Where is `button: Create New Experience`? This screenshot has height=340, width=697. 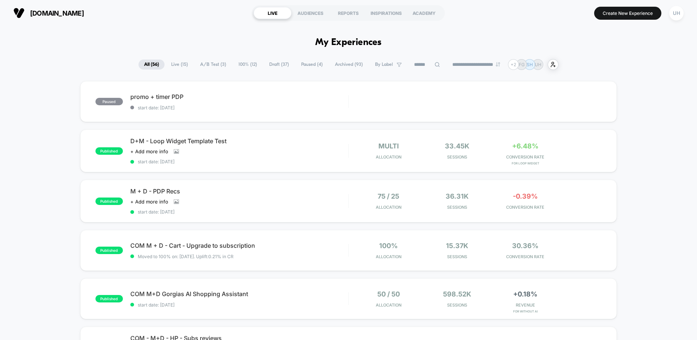
button: Create New Experience is located at coordinates (628, 13).